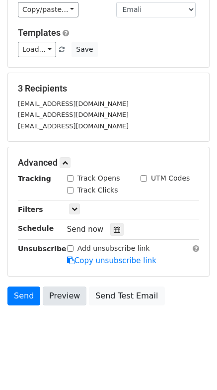 The height and width of the screenshot is (390, 217). Describe the element at coordinates (108, 89) in the screenshot. I see `h5: 3 Recipients` at that location.